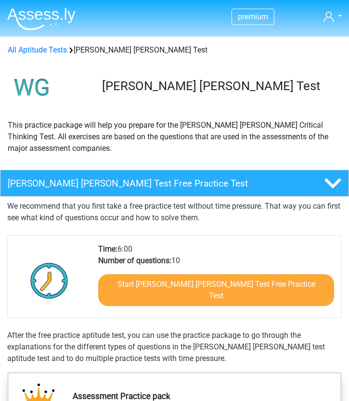 Image resolution: width=349 pixels, height=401 pixels. Describe the element at coordinates (253, 16) in the screenshot. I see `a: premium` at that location.